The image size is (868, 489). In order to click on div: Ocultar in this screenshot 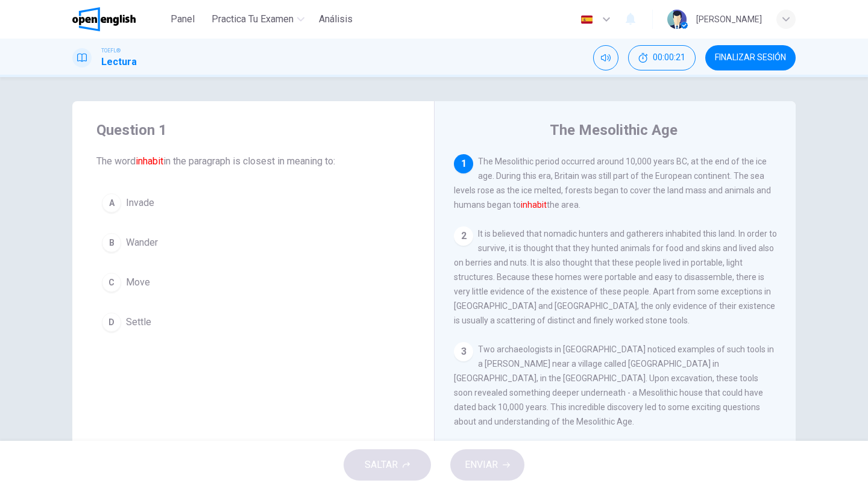, I will do `click(662, 58)`.